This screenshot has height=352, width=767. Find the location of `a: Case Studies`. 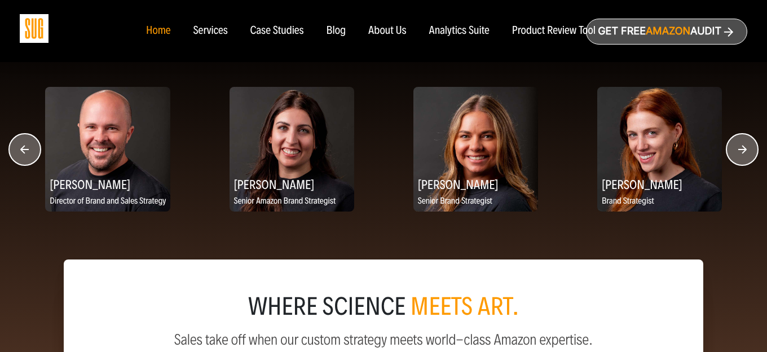

a: Case Studies is located at coordinates (277, 31).